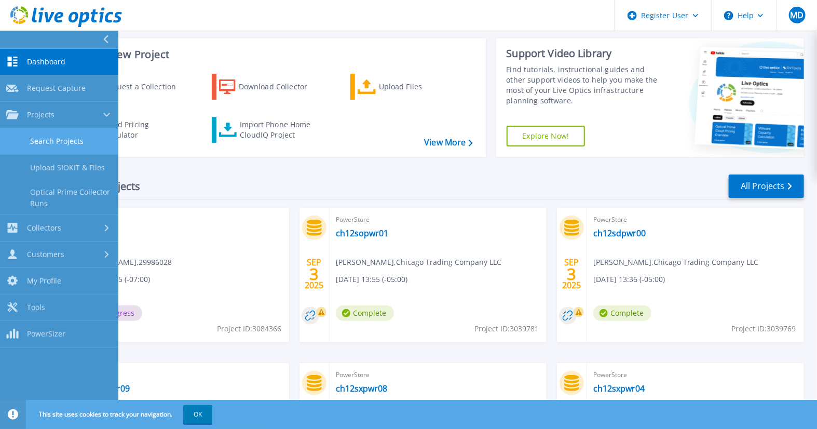 The image size is (817, 429). I want to click on span: Projects, so click(41, 115).